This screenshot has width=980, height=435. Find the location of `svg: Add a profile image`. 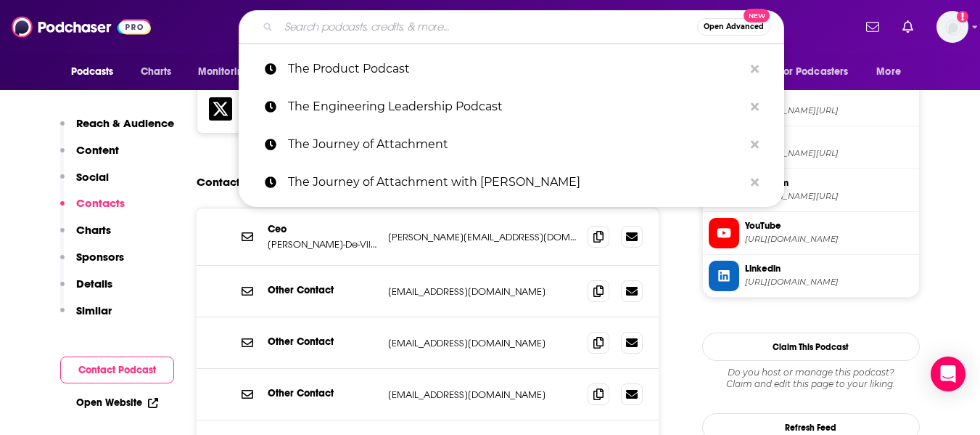

svg: Add a profile image is located at coordinates (963, 17).